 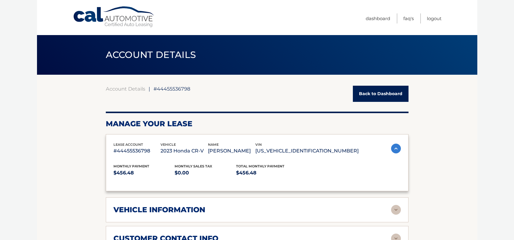 I want to click on p: #44455536798, so click(x=137, y=151).